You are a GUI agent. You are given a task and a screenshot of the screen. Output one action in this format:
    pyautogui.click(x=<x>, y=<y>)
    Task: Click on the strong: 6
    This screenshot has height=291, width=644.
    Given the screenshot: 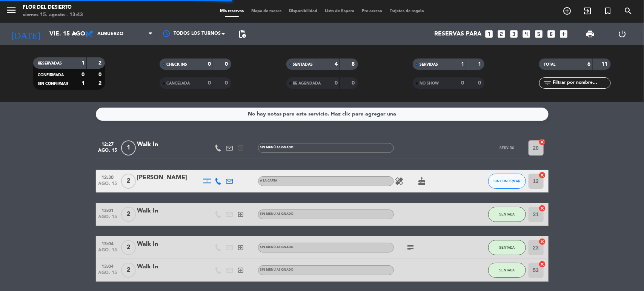 What is the action you would take?
    pyautogui.click(x=589, y=64)
    